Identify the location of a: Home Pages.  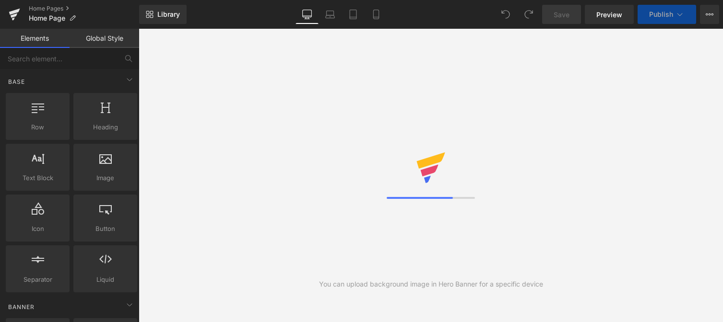
(84, 9).